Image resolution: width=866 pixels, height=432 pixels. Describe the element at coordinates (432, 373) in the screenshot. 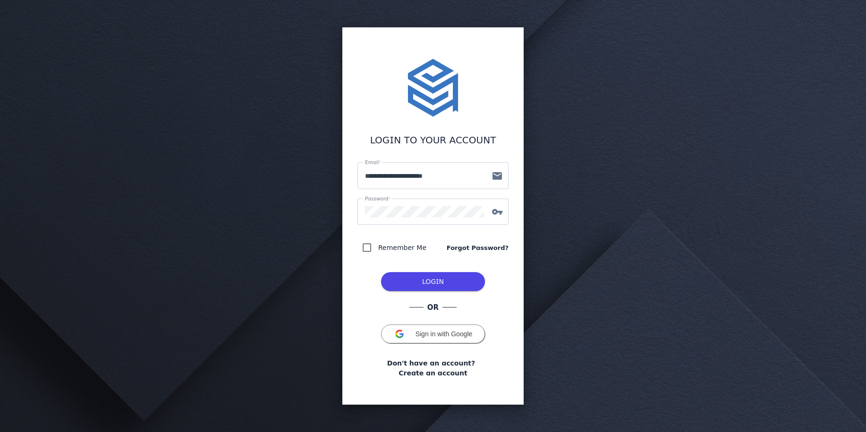

I see `a: Create an account` at that location.